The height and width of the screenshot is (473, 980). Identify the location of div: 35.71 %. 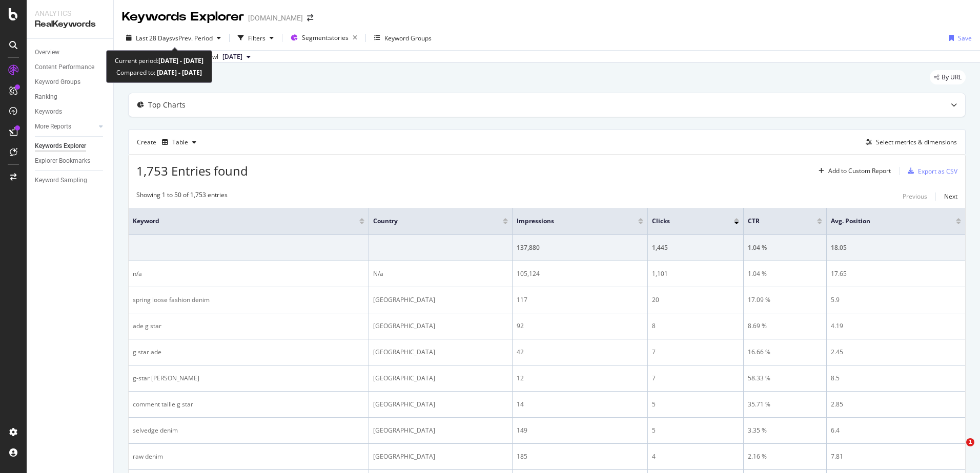
(785, 405).